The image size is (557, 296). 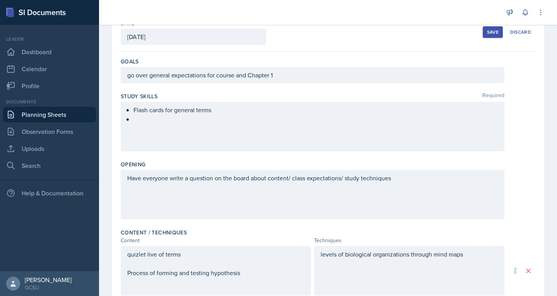 I want to click on a: Observation Forms, so click(x=50, y=132).